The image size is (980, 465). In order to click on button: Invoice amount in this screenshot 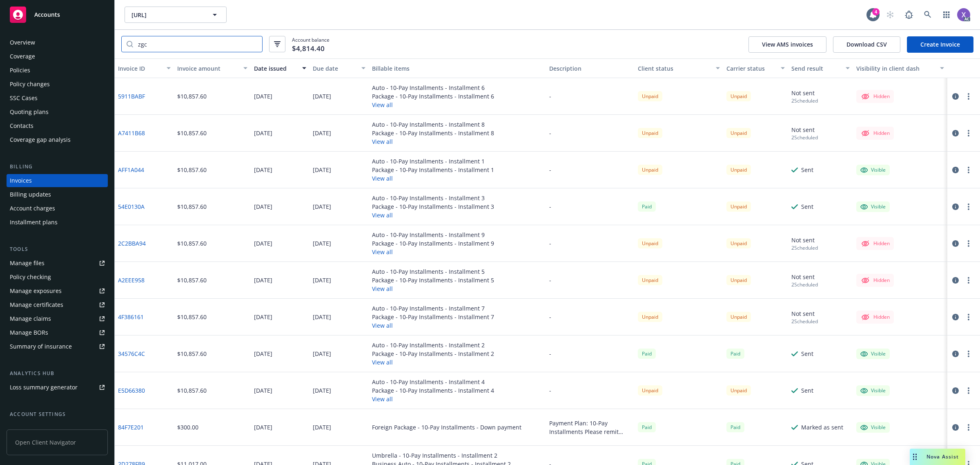, I will do `click(212, 68)`.